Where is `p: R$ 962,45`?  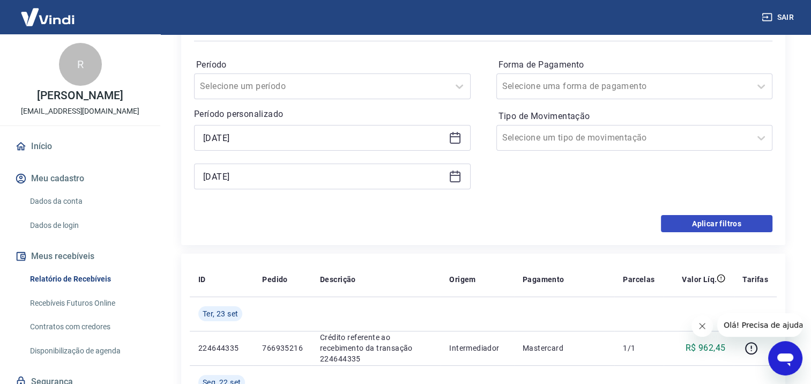
p: R$ 962,45 is located at coordinates (705, 348).